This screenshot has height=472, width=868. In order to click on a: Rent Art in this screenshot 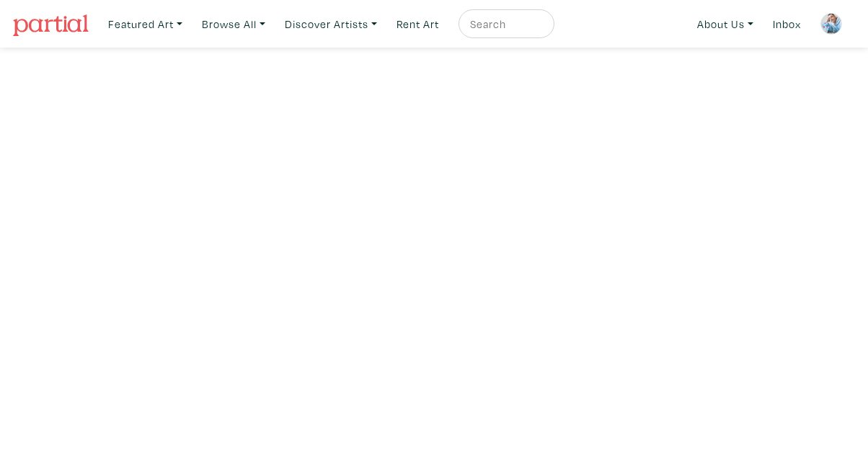, I will do `click(418, 24)`.